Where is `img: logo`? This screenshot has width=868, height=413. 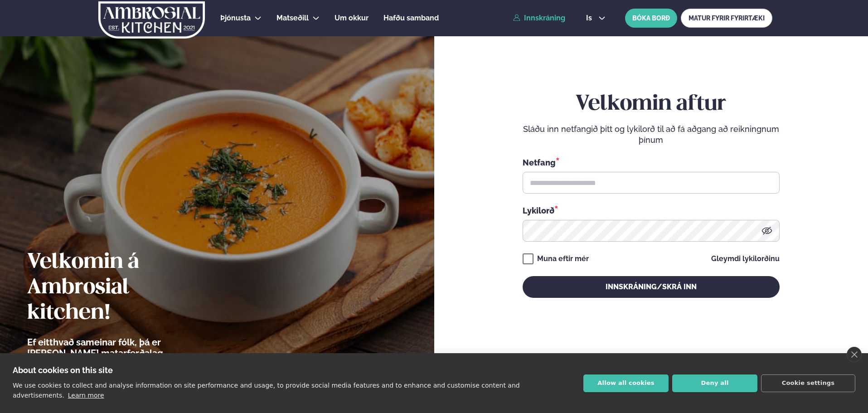 img: logo is located at coordinates (151, 20).